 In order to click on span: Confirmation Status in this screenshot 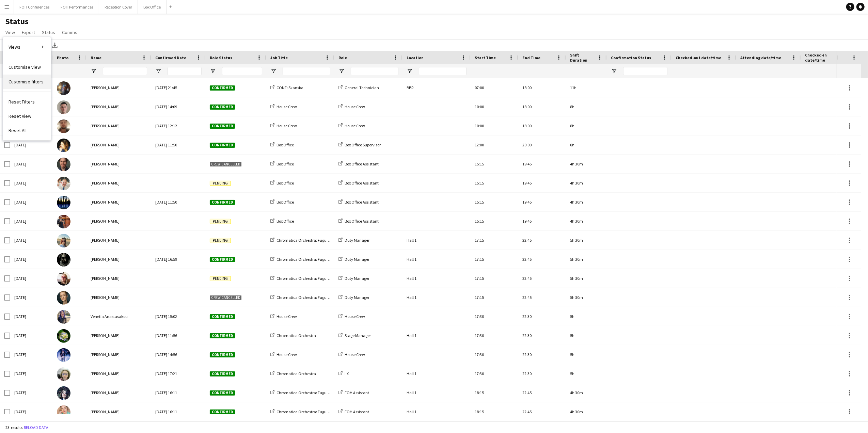, I will do `click(631, 58)`.